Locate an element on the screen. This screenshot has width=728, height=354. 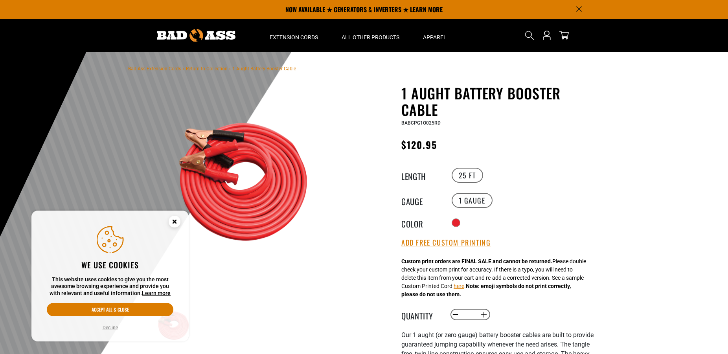
button: here is located at coordinates (459, 286).